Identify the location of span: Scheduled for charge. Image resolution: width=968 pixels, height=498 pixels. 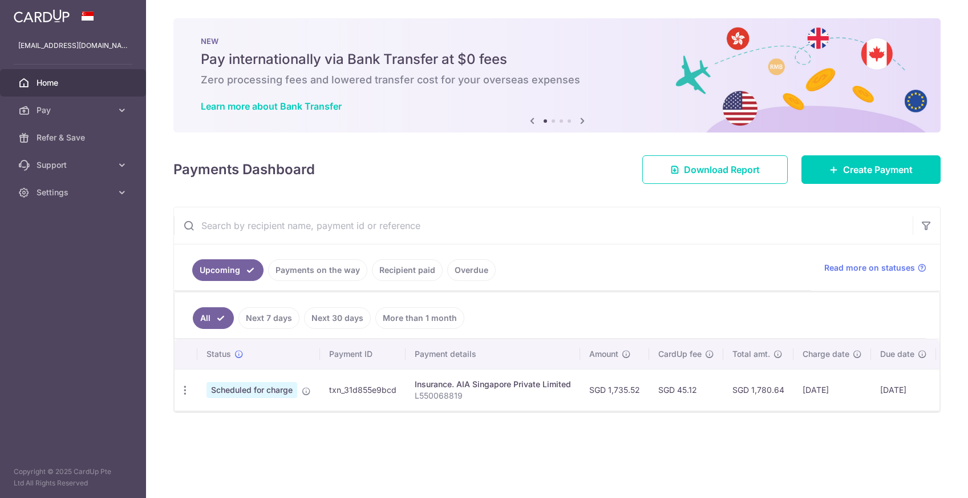
(252, 390).